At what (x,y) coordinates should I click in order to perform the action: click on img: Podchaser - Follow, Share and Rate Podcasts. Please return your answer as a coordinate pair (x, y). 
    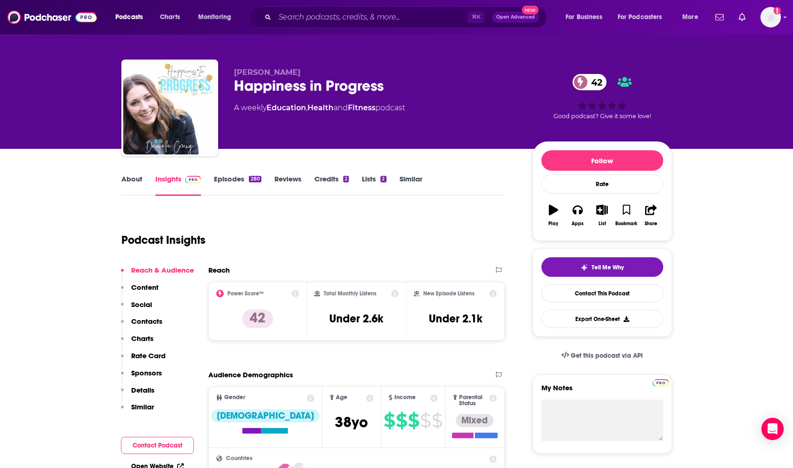
    Looking at the image, I should click on (52, 17).